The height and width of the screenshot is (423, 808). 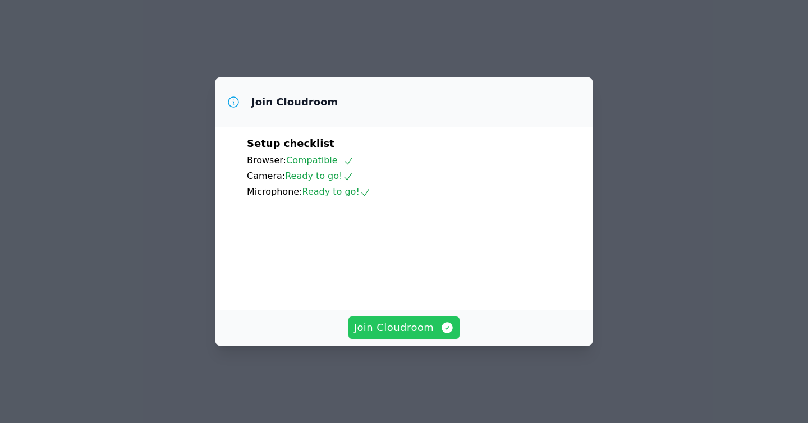 What do you see at coordinates (266, 176) in the screenshot?
I see `span: Camera:` at bounding box center [266, 176].